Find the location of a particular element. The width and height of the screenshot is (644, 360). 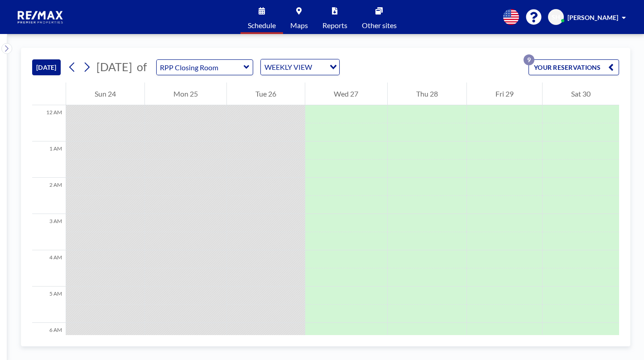

span: Other sites is located at coordinates (379, 25).